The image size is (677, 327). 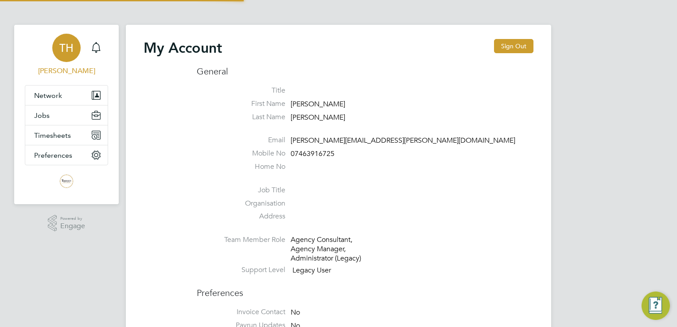 What do you see at coordinates (73, 226) in the screenshot?
I see `span: Engage` at bounding box center [73, 226].